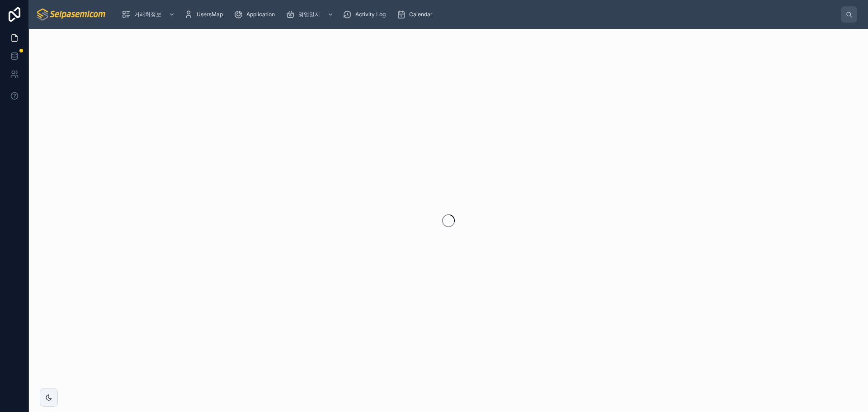 This screenshot has height=412, width=868. I want to click on span: 영업일지, so click(309, 15).